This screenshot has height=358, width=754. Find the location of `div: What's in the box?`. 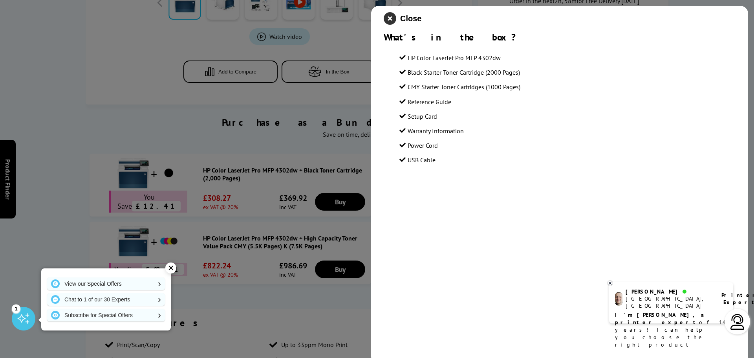

div: What's in the box? is located at coordinates (559, 37).